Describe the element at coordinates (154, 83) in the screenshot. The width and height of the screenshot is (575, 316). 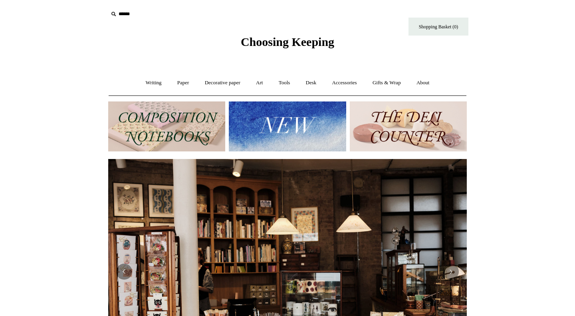
I see `a: Writing` at that location.